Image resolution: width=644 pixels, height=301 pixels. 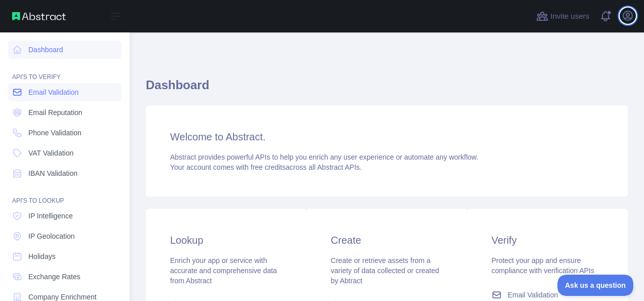 What do you see at coordinates (387, 136) in the screenshot?
I see `h3: Welcome to Abstract.` at bounding box center [387, 136].